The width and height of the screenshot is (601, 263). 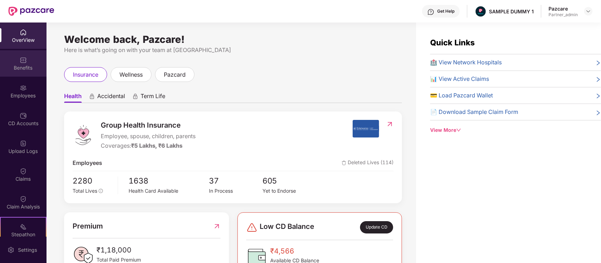 What do you see at coordinates (23, 32) in the screenshot?
I see `img: svg+xml;base64,PHN2ZyBpZD0iSG9tZSIgeG1sbnM9Imh0dHA6Ly93d3cudzMub3JnLzIwMDAvc3ZnIiB3aWR0aD0iMjAiIG...` at bounding box center [23, 32].